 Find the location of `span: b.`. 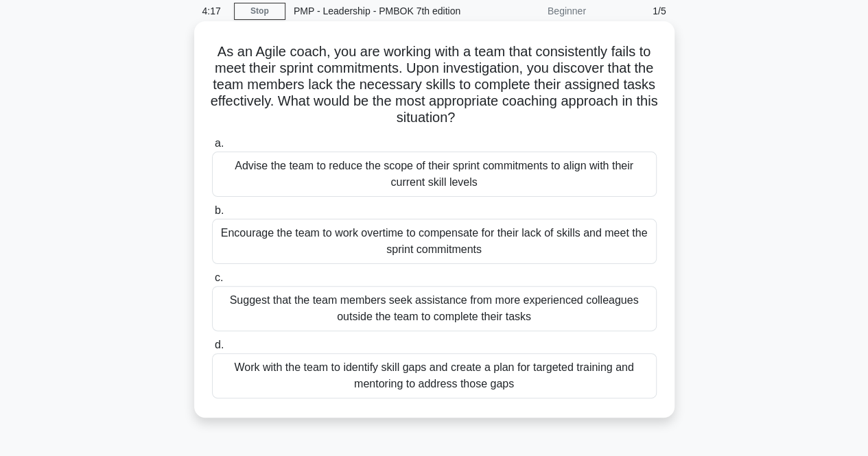

span: b. is located at coordinates (219, 210).